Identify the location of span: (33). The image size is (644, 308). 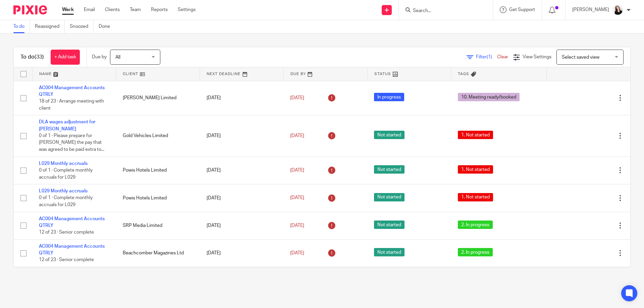
(39, 57).